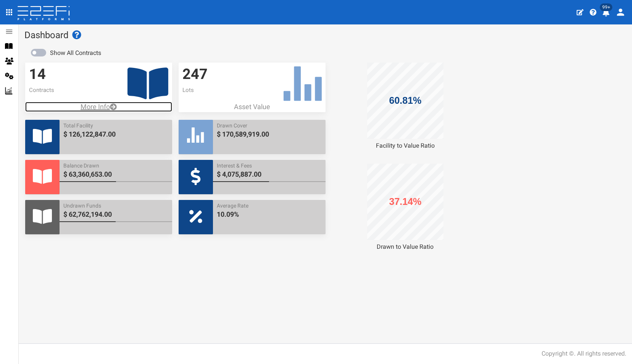 The width and height of the screenshot is (632, 364). Describe the element at coordinates (98, 107) in the screenshot. I see `a: More Info` at that location.